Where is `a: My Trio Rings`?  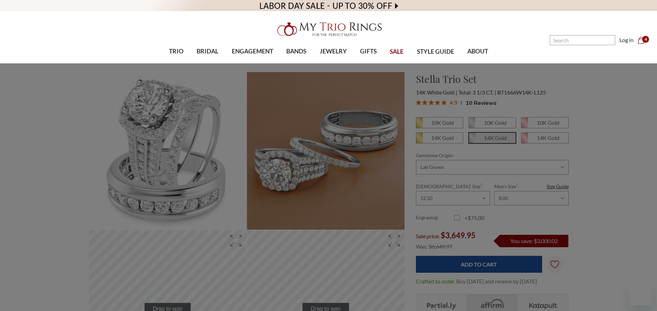
a: My Trio Rings is located at coordinates (328, 29).